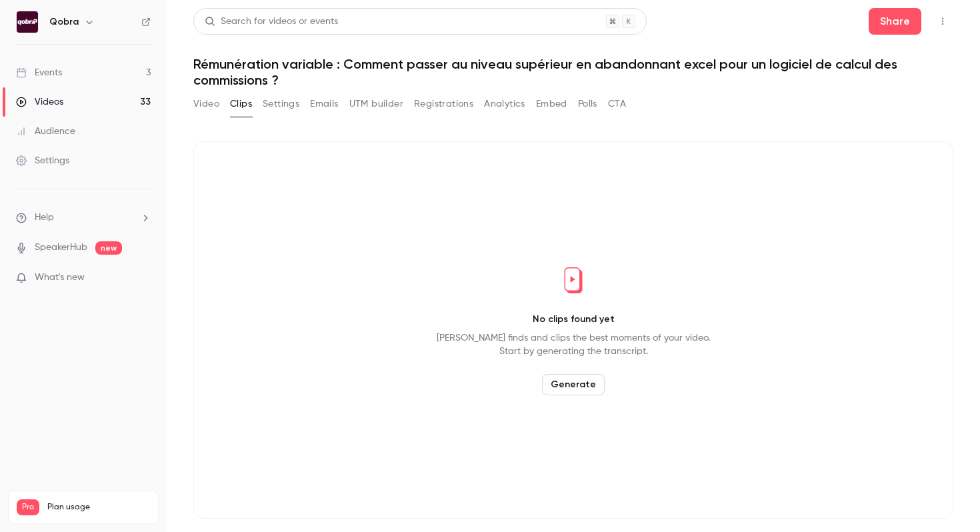  What do you see at coordinates (241, 104) in the screenshot?
I see `button: Clips` at bounding box center [241, 104].